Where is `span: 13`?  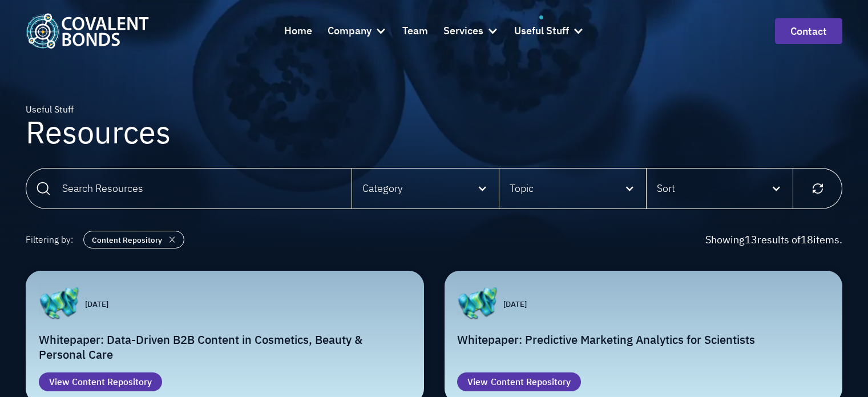 span: 13 is located at coordinates (751, 239).